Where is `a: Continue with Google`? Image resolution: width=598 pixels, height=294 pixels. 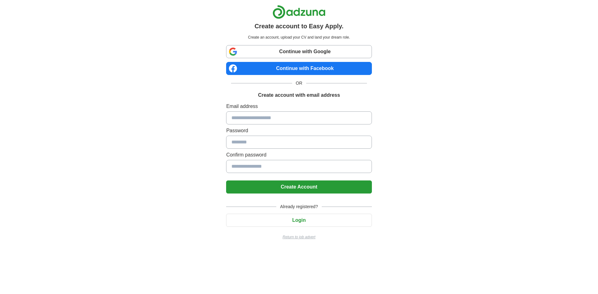
a: Continue with Google is located at coordinates (298, 52).